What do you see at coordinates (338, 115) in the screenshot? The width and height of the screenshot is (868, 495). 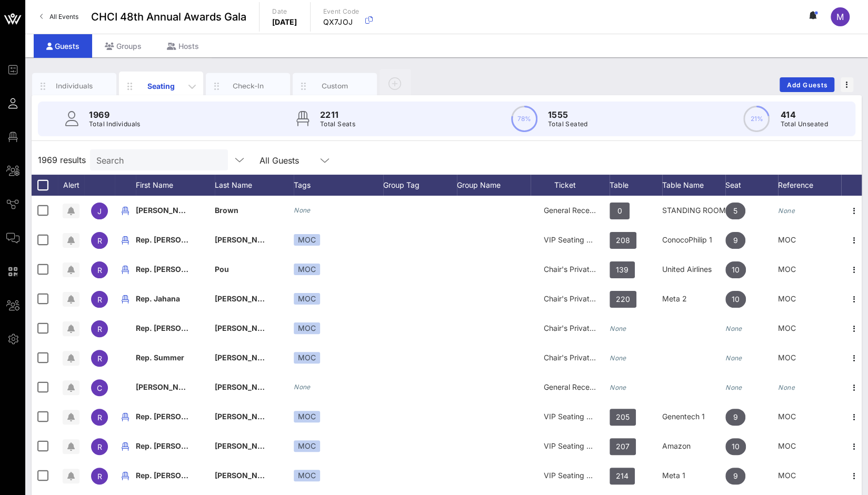 I see `p: 2211` at bounding box center [338, 115].